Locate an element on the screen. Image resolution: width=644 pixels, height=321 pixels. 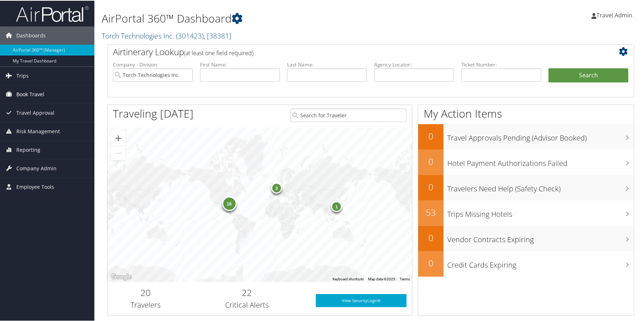
h1: AirPortal 360™ Dashboard is located at coordinates (281, 18).